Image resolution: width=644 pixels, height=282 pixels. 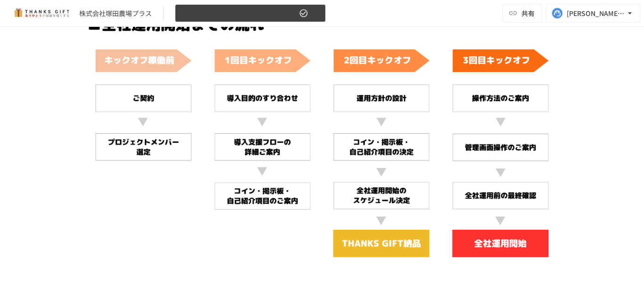 What do you see at coordinates (250, 13) in the screenshot?
I see `button: 【2025年4月】①THANKS GIFTキックオフMTG` at bounding box center [250, 13].